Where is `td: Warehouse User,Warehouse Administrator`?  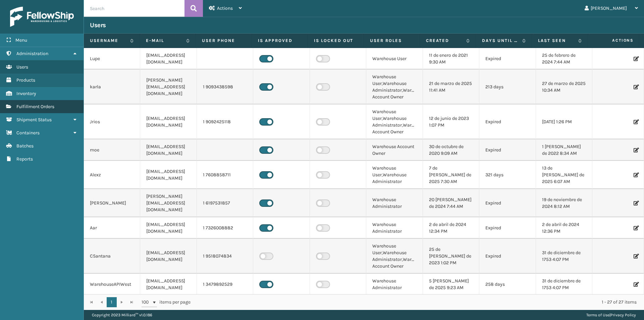 td: Warehouse User,Warehouse Administrator is located at coordinates (394, 175).